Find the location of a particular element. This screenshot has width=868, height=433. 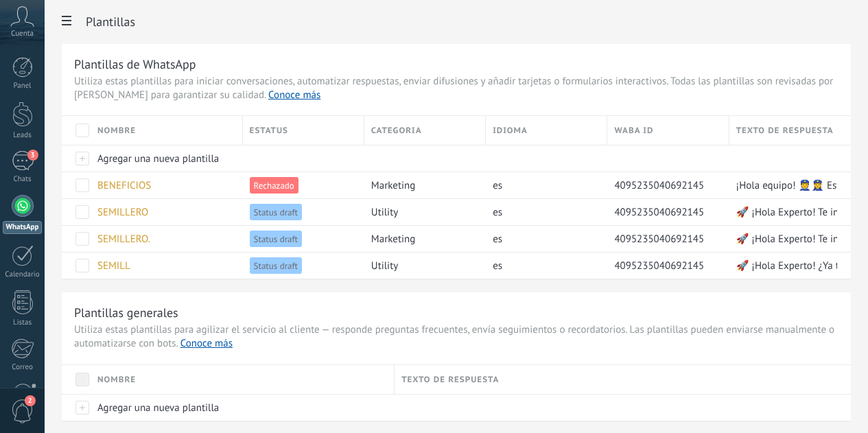

span: 2 is located at coordinates (30, 401).